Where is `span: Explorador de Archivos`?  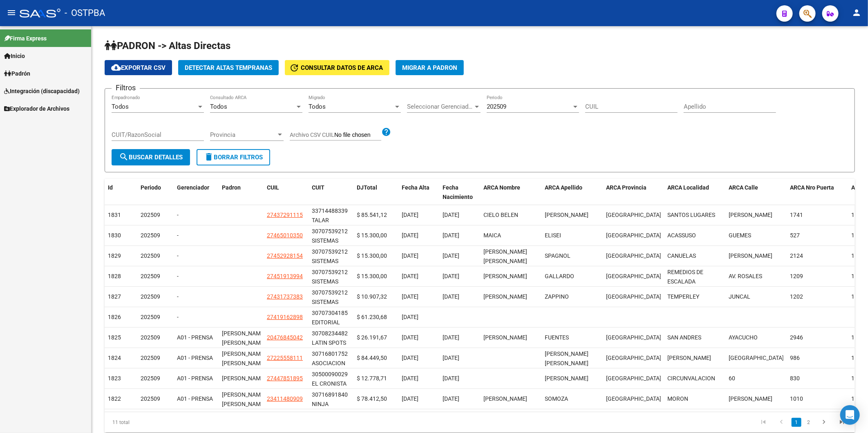 span: Explorador de Archivos is located at coordinates (37, 109).